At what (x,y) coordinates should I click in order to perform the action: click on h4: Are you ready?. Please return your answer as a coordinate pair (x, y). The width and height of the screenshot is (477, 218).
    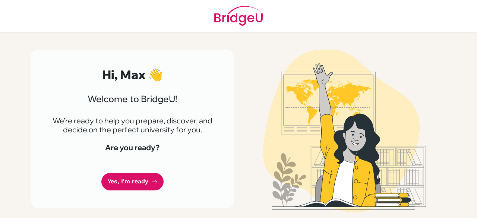
    Looking at the image, I should click on (132, 148).